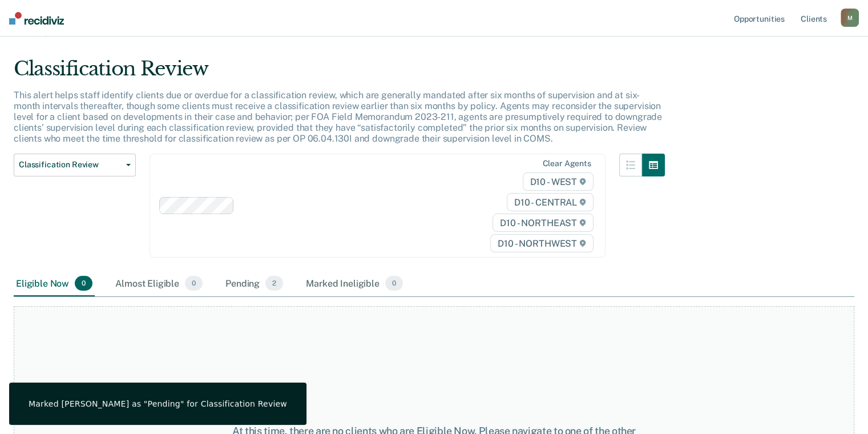  What do you see at coordinates (274, 284) in the screenshot?
I see `span: 2` at bounding box center [274, 284].